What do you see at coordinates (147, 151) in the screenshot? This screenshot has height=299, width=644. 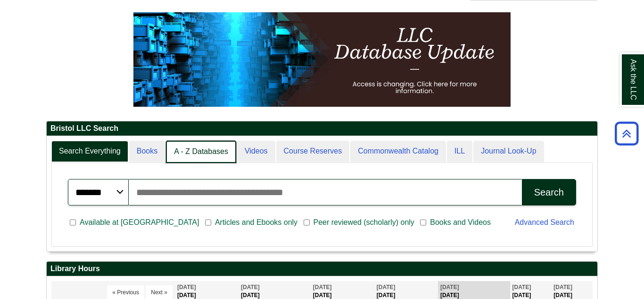 I see `a: Books` at bounding box center [147, 151].